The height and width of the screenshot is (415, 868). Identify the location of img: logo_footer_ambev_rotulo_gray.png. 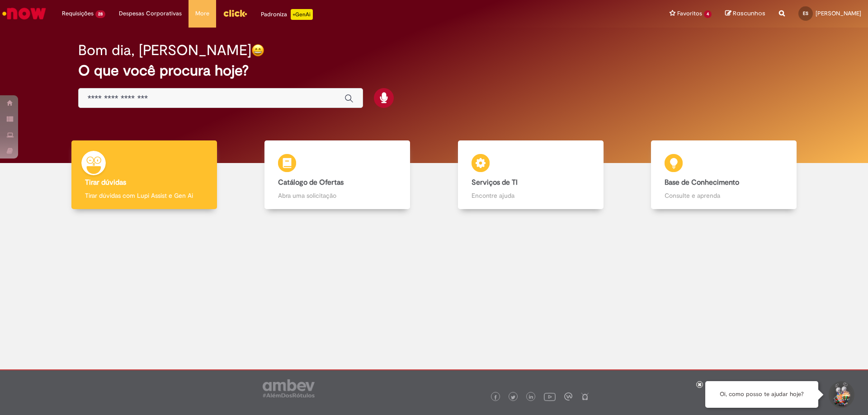
(288, 388).